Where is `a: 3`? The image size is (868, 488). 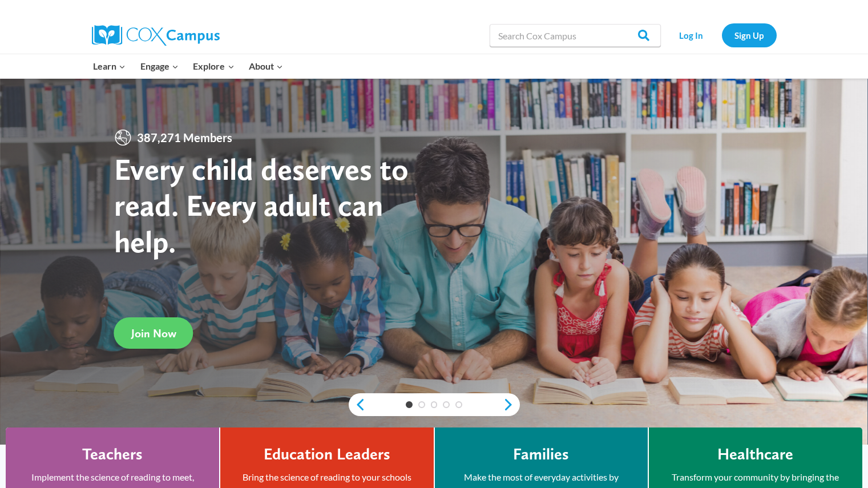 a: 3 is located at coordinates (434, 405).